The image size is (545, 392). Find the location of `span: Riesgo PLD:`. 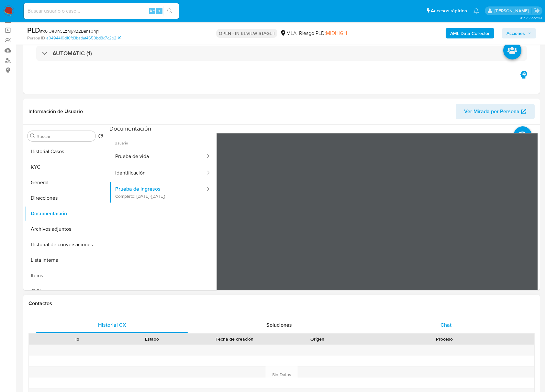

span: Riesgo PLD: is located at coordinates (323, 34).